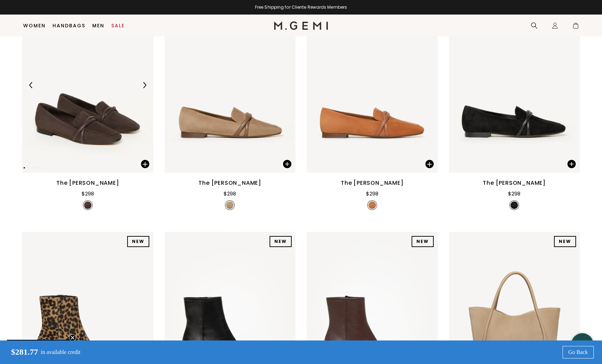  Describe the element at coordinates (88, 205) in the screenshot. I see `img: v_7396490117179_SWATCH_50x.jpg` at that location.